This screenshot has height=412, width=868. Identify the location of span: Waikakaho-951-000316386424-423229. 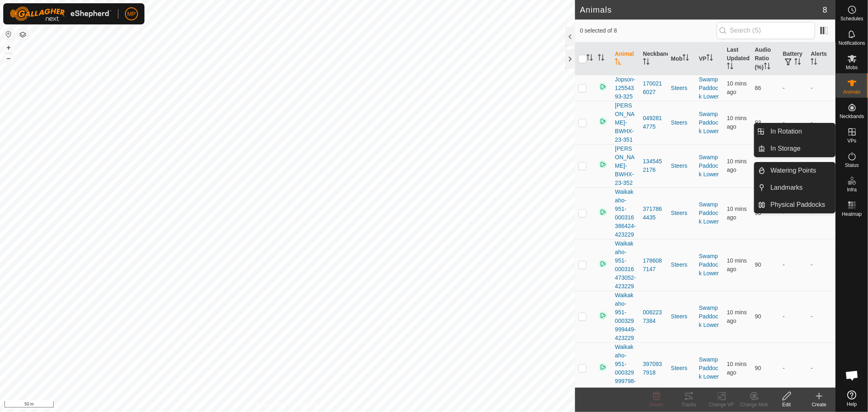
(626, 213).